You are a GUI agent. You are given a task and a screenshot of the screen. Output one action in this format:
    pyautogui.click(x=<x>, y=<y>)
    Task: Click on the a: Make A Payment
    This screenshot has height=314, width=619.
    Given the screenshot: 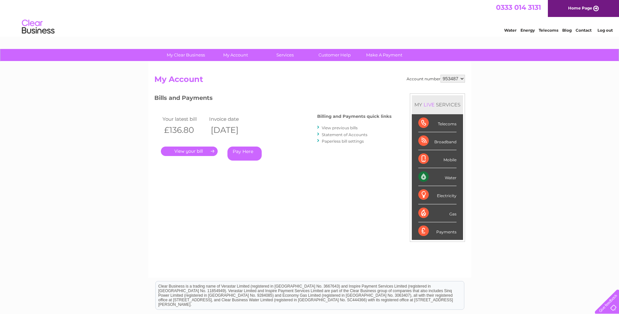 What is the action you would take?
    pyautogui.click(x=384, y=55)
    